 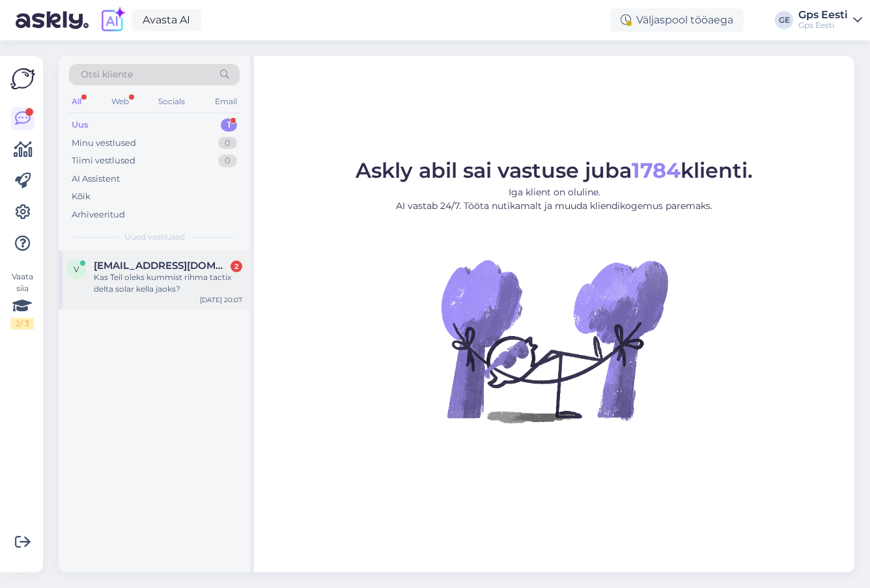 What do you see at coordinates (81, 196) in the screenshot?
I see `div: Kõik` at bounding box center [81, 196].